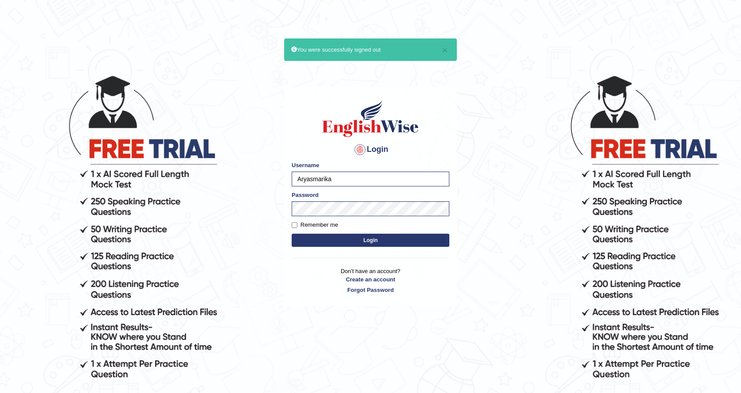  Describe the element at coordinates (370, 281) in the screenshot. I see `p: Don't have an account?` at that location.